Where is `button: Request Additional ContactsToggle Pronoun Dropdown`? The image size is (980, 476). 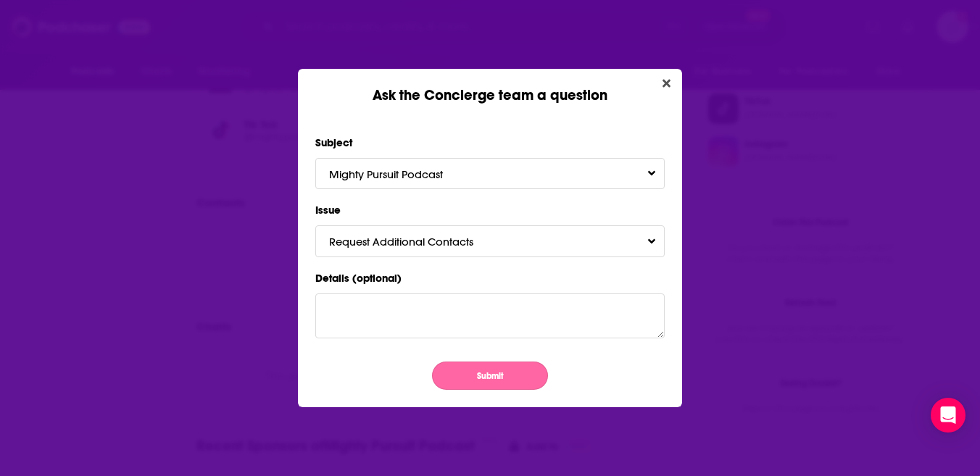 button: Request Additional ContactsToggle Pronoun Dropdown is located at coordinates (490, 241).